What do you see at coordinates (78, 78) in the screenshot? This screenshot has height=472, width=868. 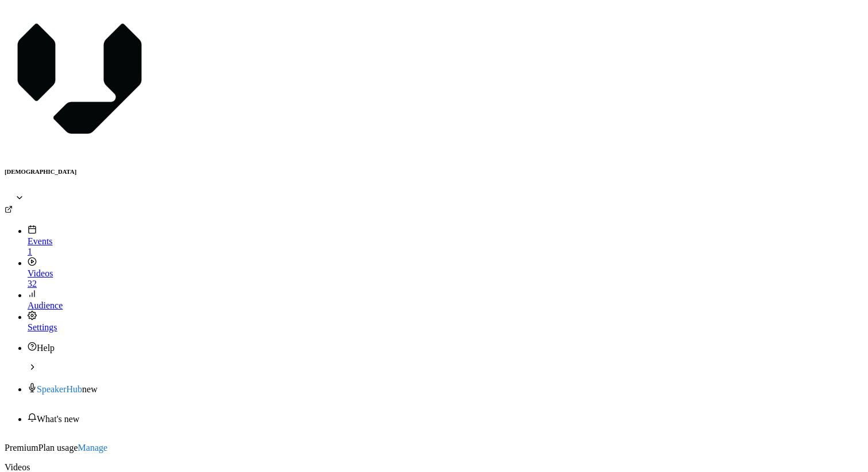 I see `img: Vainu` at bounding box center [78, 78].